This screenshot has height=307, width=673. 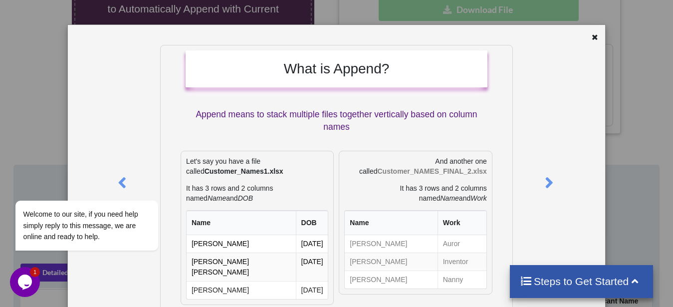 What do you see at coordinates (581, 281) in the screenshot?
I see `h4: Steps to Get Started` at bounding box center [581, 281].